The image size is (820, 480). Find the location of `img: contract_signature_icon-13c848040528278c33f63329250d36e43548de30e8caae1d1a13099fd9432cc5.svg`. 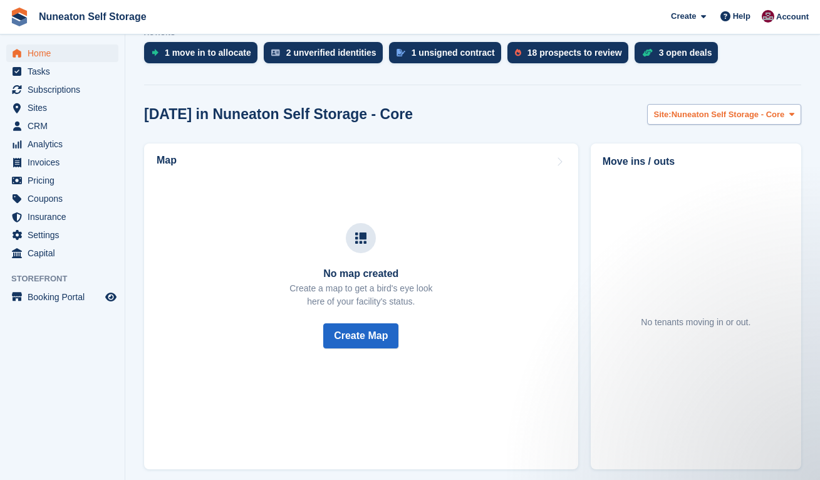

img: contract_signature_icon-13c848040528278c33f63329250d36e43548de30e8caae1d1a13099fd9432cc5.svg is located at coordinates (401, 53).